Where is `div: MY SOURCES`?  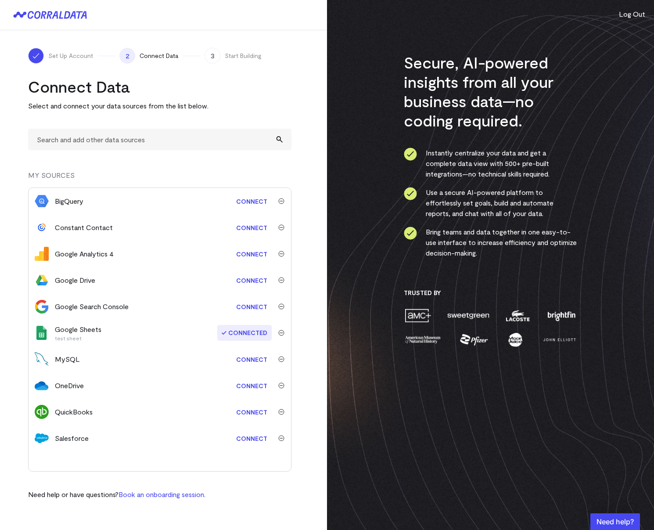 div: MY SOURCES is located at coordinates (160, 179).